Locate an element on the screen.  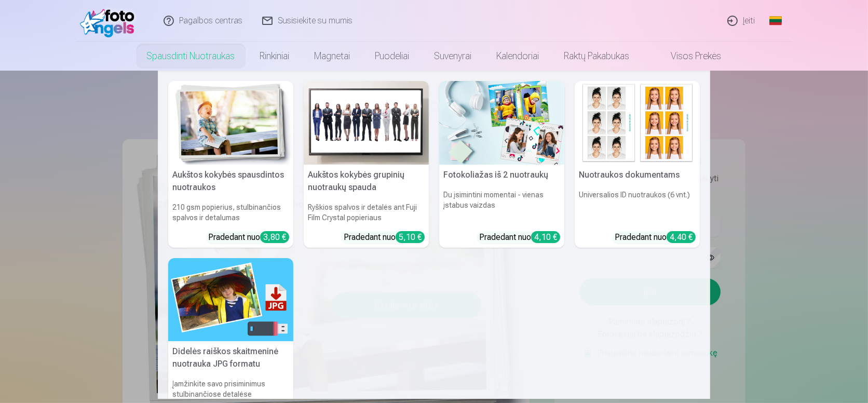
div: 4,10 € is located at coordinates (546, 237).